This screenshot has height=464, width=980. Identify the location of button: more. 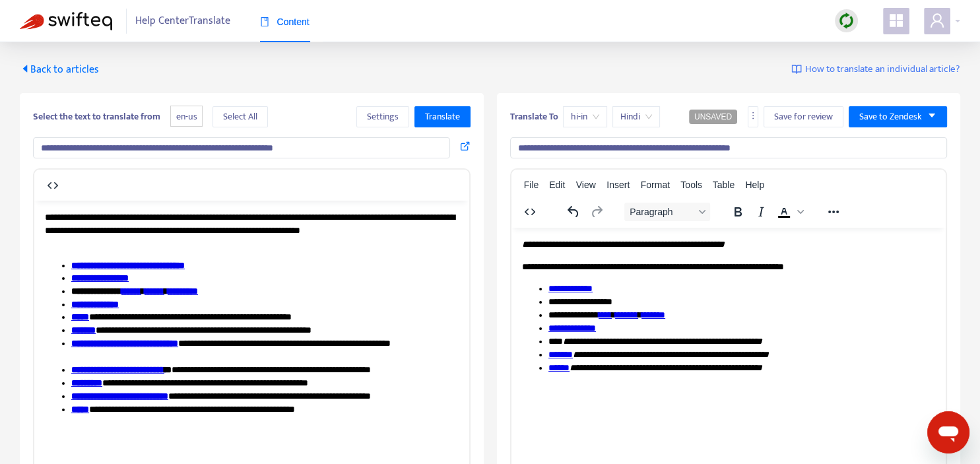
(753, 117).